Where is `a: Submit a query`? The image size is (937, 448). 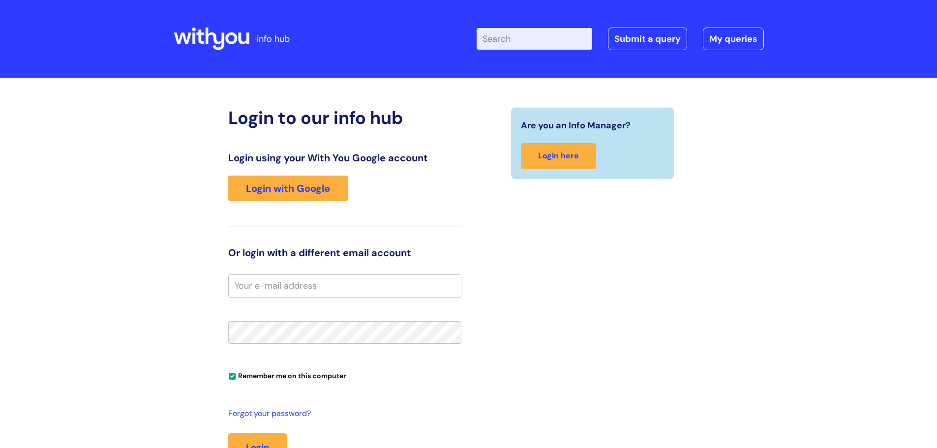 a: Submit a query is located at coordinates (647, 39).